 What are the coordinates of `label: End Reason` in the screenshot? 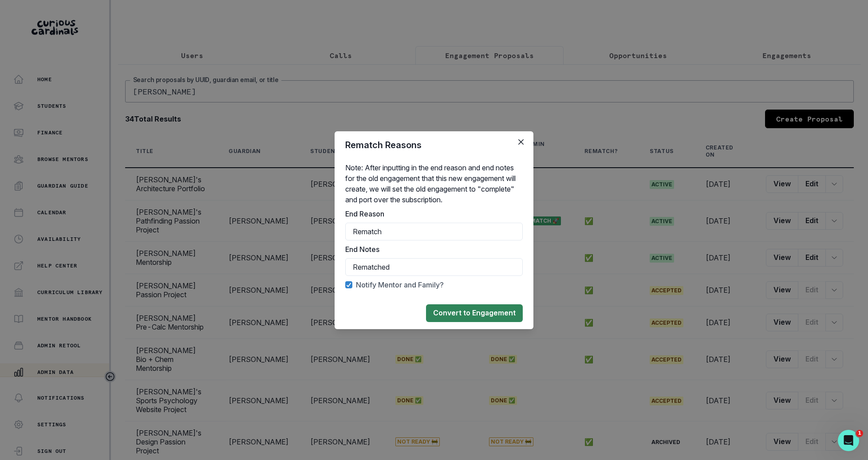 It's located at (432, 214).